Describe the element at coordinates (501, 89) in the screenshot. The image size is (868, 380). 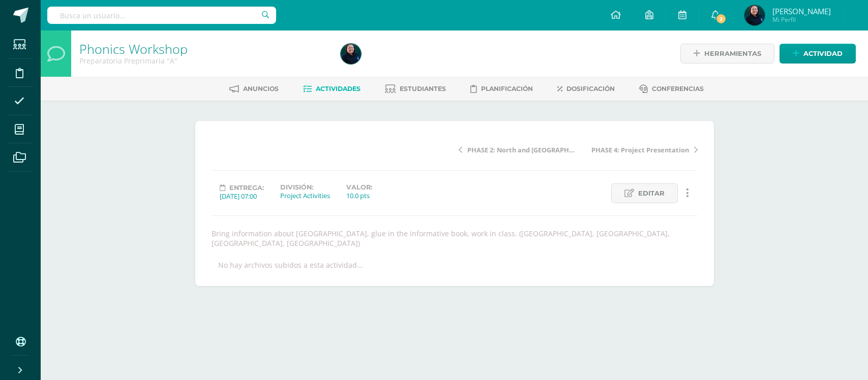
I see `a: Planificación` at that location.